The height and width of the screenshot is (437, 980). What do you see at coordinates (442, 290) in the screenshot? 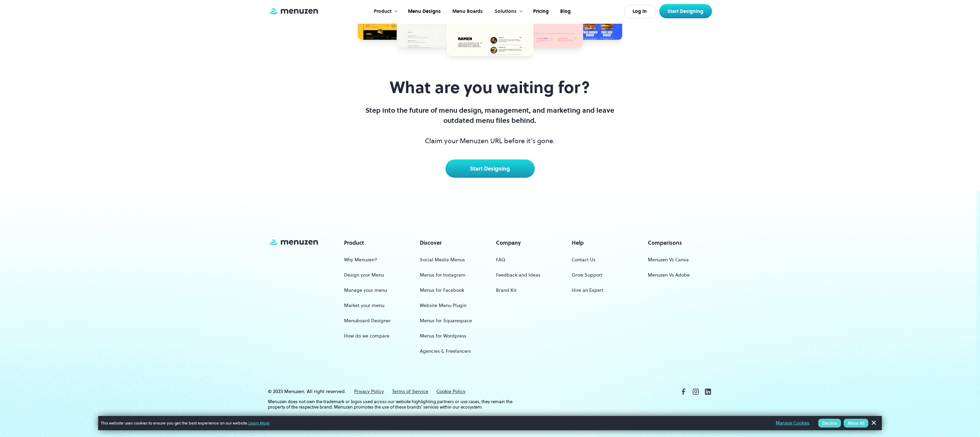
I see `a: Menus for Facebook` at bounding box center [442, 290].